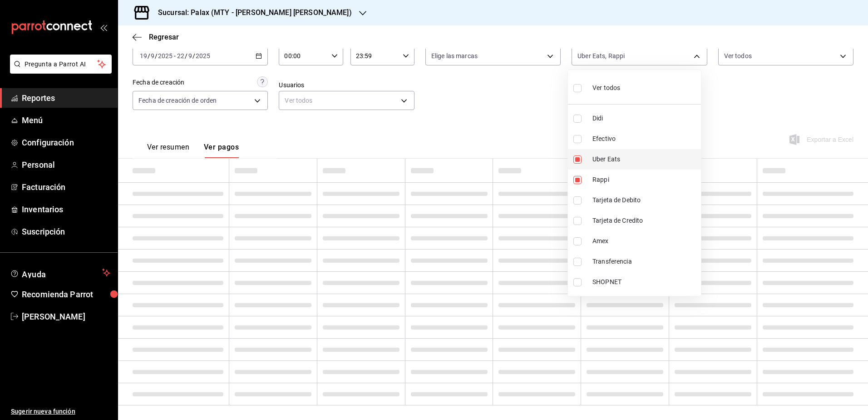  What do you see at coordinates (606, 88) in the screenshot?
I see `span: Ver todos` at bounding box center [606, 88].